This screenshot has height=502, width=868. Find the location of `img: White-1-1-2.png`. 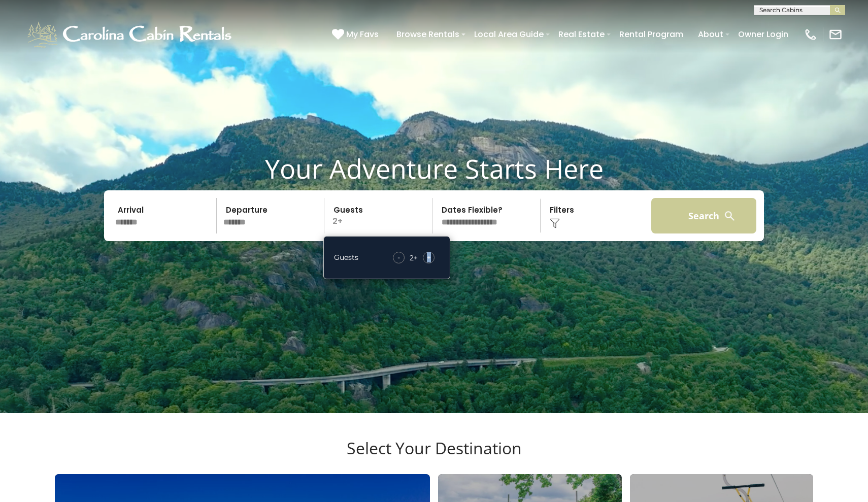

img: White-1-1-2.png is located at coordinates (130, 34).